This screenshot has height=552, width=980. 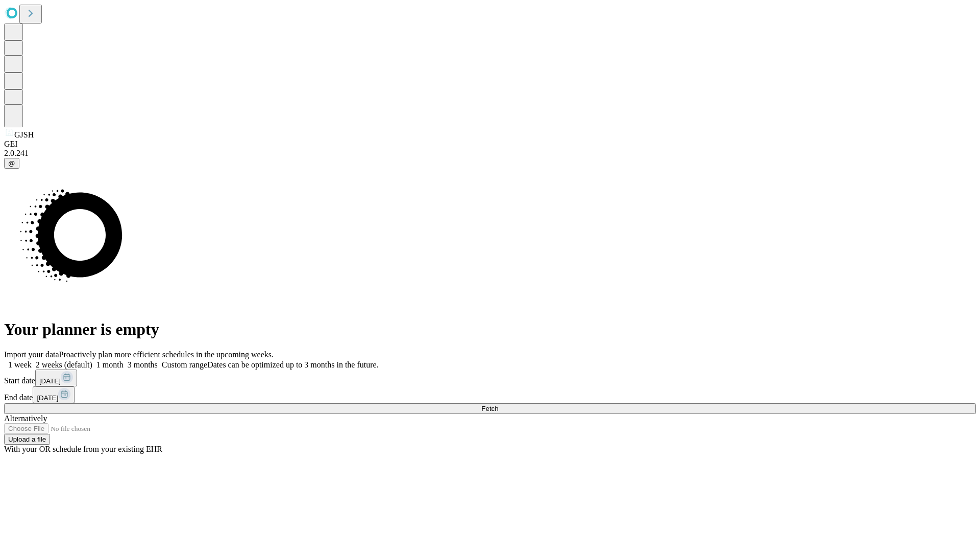 I want to click on button: Fetch, so click(x=490, y=408).